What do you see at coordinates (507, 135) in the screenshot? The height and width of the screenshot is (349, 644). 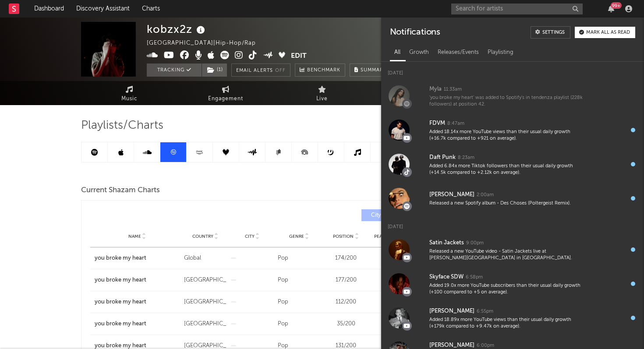 I see `div: Added 18.14x more YouTube views than their usual daily growth (+16.7k compared to +921 on average).` at bounding box center [507, 135].